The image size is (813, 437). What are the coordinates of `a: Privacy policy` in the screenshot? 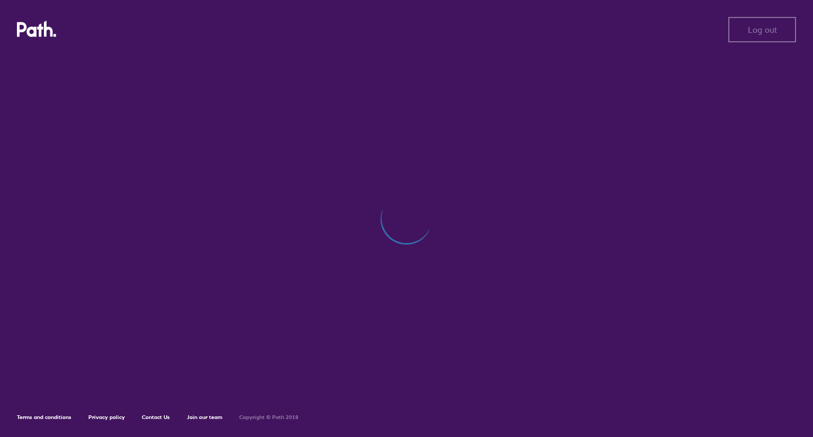 It's located at (106, 417).